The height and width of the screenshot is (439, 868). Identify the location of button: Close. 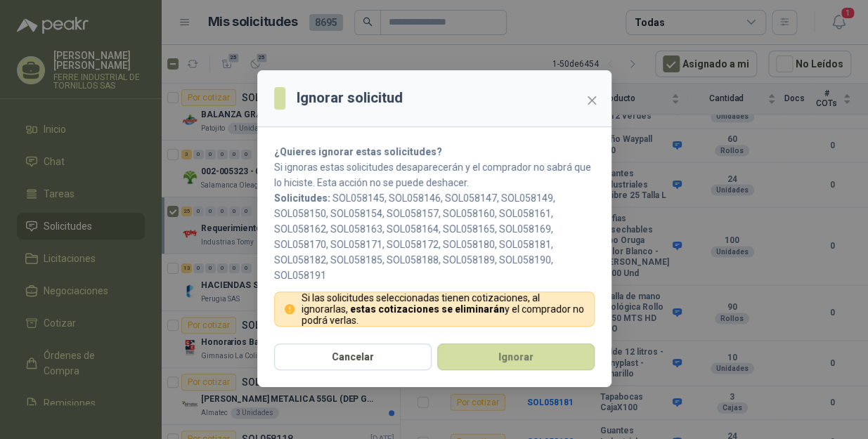
(592, 100).